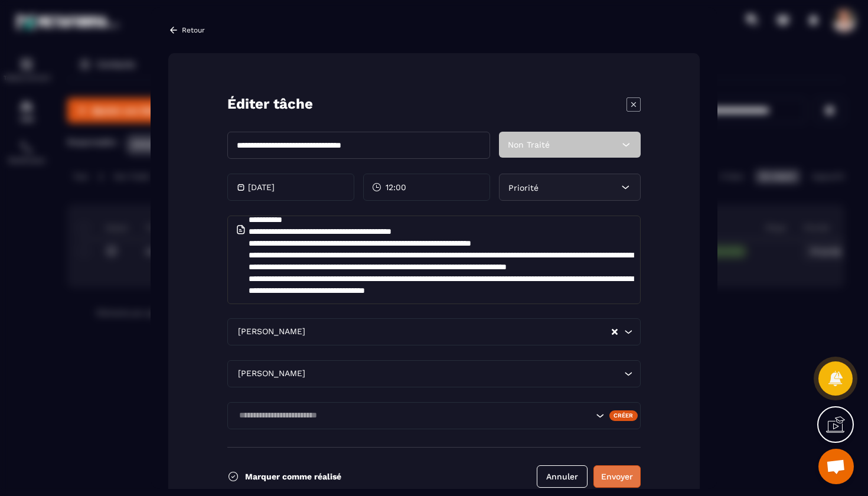 The width and height of the screenshot is (868, 496). What do you see at coordinates (562, 476) in the screenshot?
I see `button: Annuler` at bounding box center [562, 476].